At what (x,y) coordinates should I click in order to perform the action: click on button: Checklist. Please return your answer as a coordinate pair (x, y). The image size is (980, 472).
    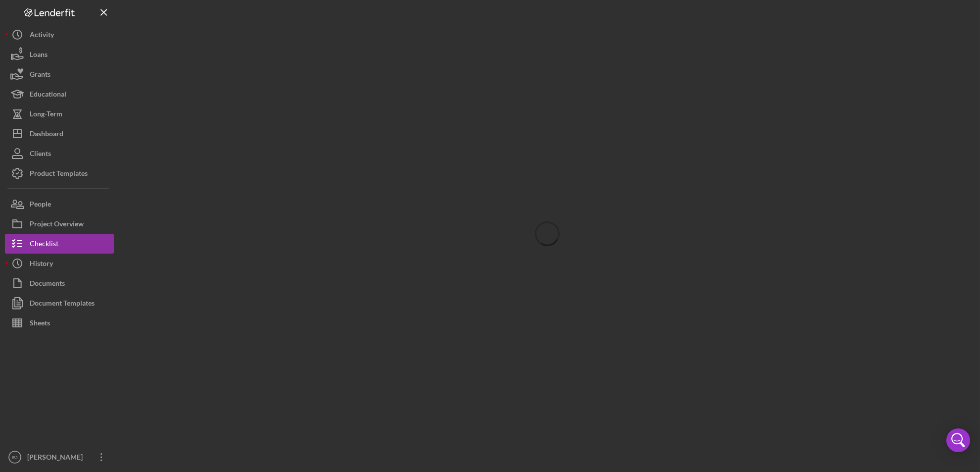
    Looking at the image, I should click on (60, 243).